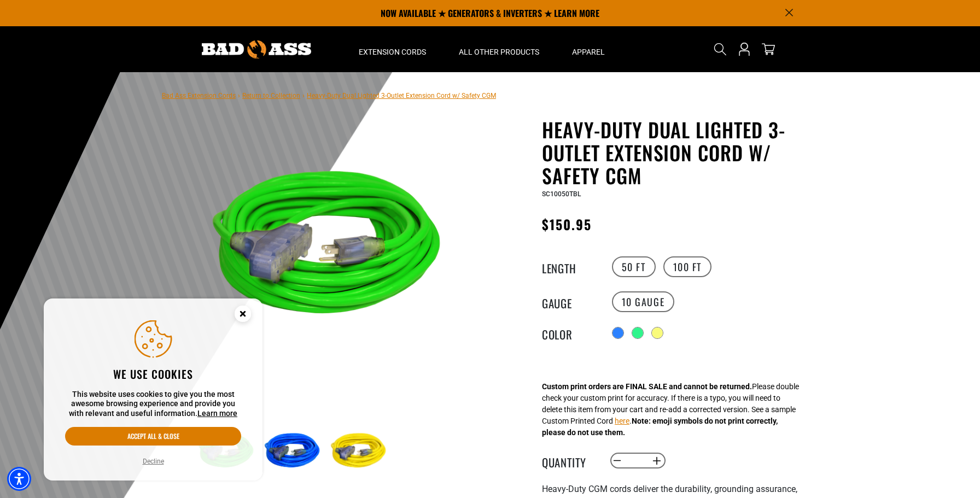  I want to click on button: Decline, so click(153, 461).